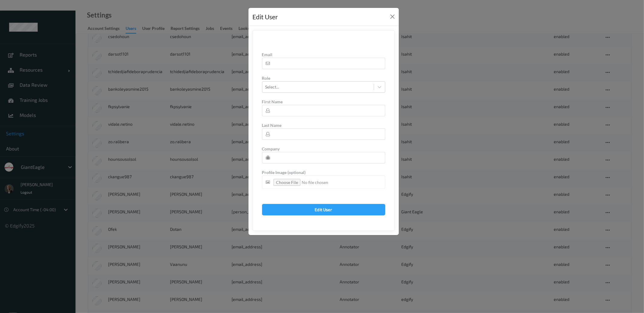  I want to click on label: Profile Image (optional), so click(324, 172).